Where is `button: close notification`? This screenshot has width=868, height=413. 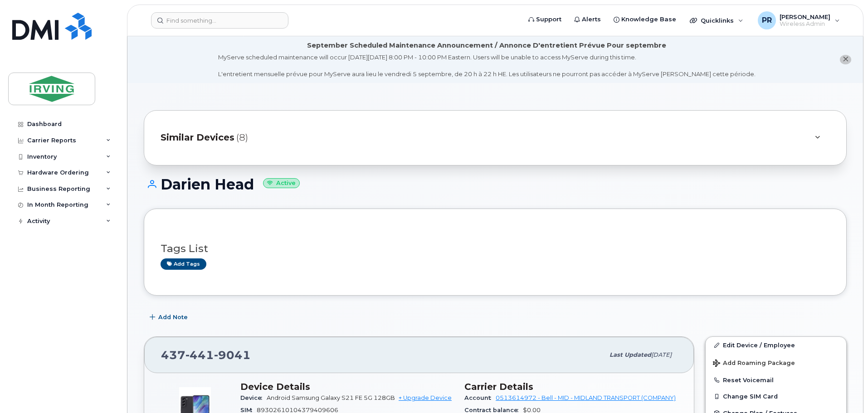 button: close notification is located at coordinates (845, 59).